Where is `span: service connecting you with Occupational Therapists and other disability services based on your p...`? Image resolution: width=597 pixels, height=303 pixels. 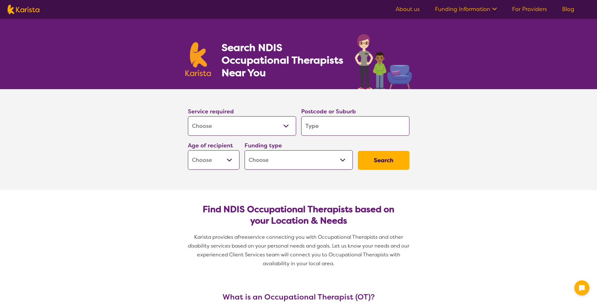
span: service connecting you with Occupational Therapists and other disability services based on your p... is located at coordinates (299, 250).